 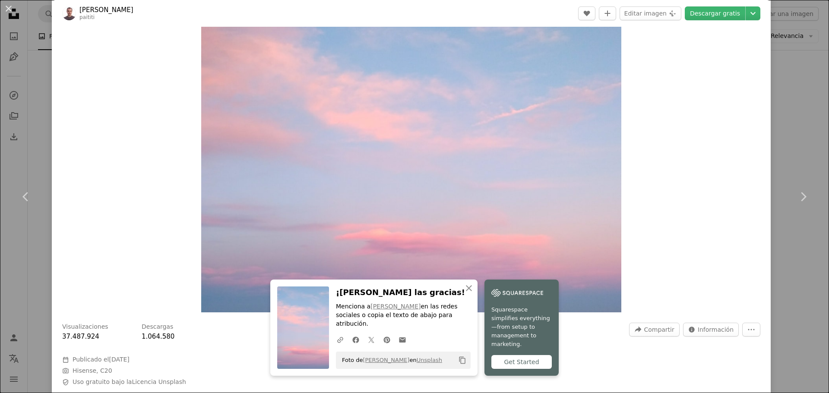 I want to click on a: Comparte por correo electrónico, so click(x=402, y=340).